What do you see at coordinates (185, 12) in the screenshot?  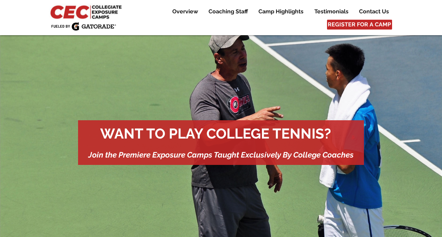 I see `a: Overview` at bounding box center [185, 12].